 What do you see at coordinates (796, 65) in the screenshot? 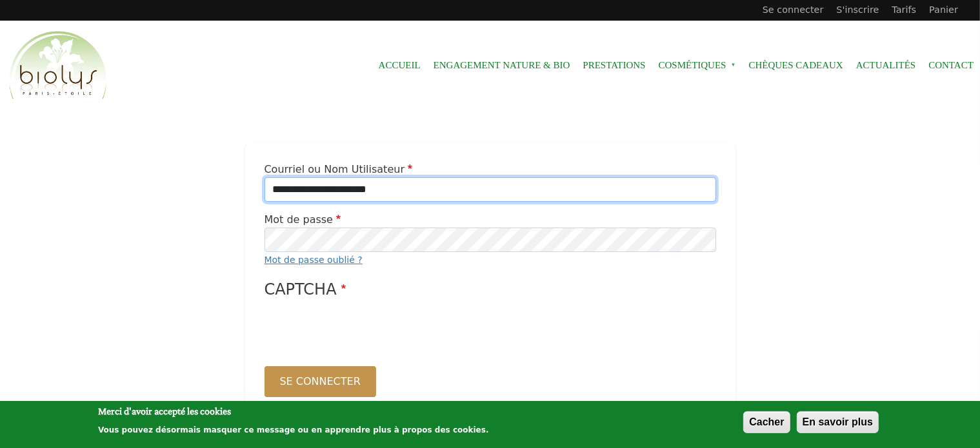
I see `a: Chèques cadeaux` at bounding box center [796, 65].